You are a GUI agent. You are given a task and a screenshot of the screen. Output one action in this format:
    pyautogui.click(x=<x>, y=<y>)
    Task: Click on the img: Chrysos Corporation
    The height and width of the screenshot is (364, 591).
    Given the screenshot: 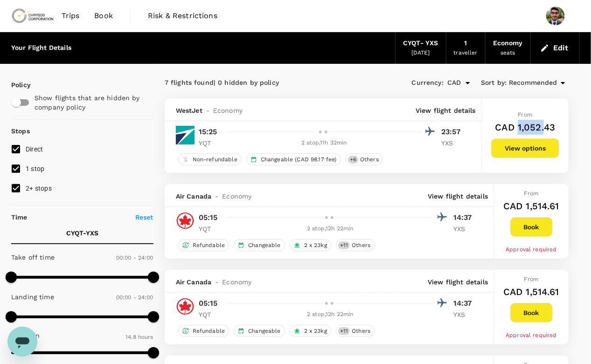 What is the action you would take?
    pyautogui.click(x=33, y=16)
    